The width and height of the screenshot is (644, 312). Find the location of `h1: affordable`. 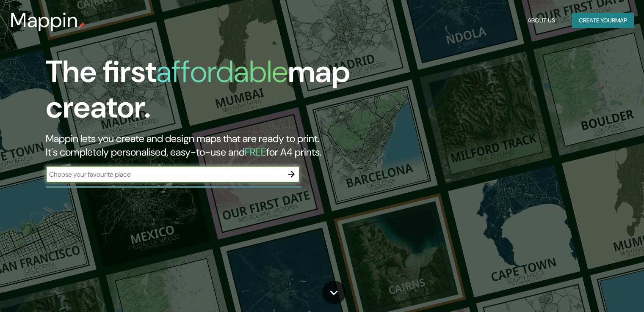

h1: affordable is located at coordinates (222, 72).